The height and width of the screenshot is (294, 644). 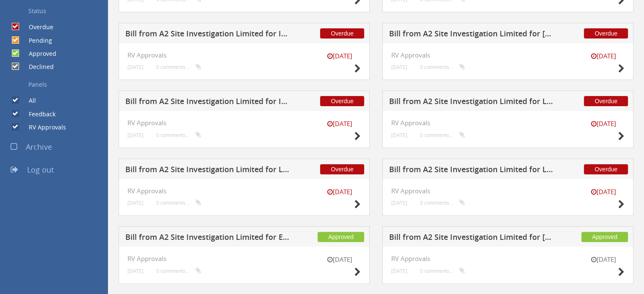 I want to click on h5: Bill from A2 Site Investigation Limited for I2 Analytical Ltd, so click(x=209, y=102).